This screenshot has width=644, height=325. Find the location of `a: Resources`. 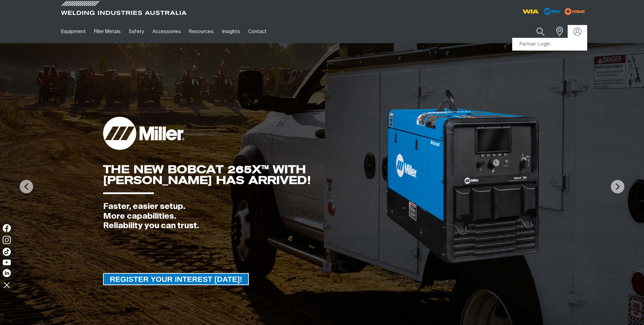

a: Resources is located at coordinates (201, 31).